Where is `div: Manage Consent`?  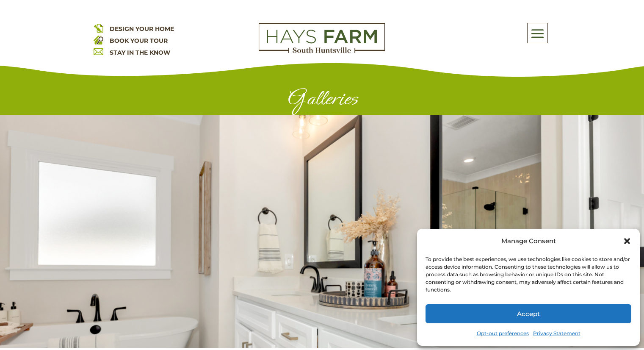
div: Manage Consent is located at coordinates (528, 241).